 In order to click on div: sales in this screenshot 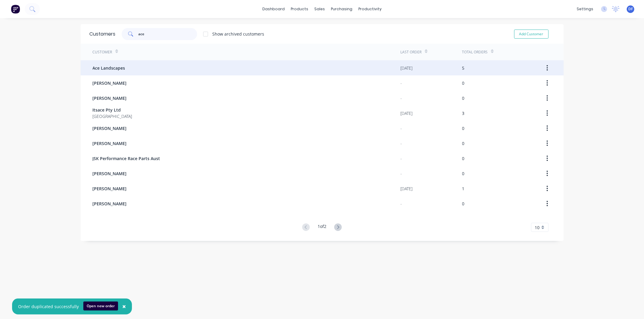, I will do `click(319, 9)`.